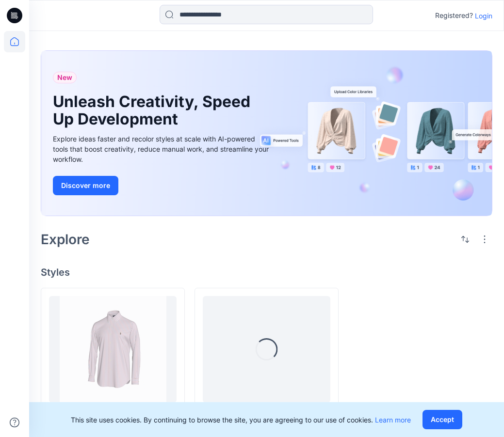  I want to click on h1: Unleash Creativity, Speed Up Development, so click(154, 110).